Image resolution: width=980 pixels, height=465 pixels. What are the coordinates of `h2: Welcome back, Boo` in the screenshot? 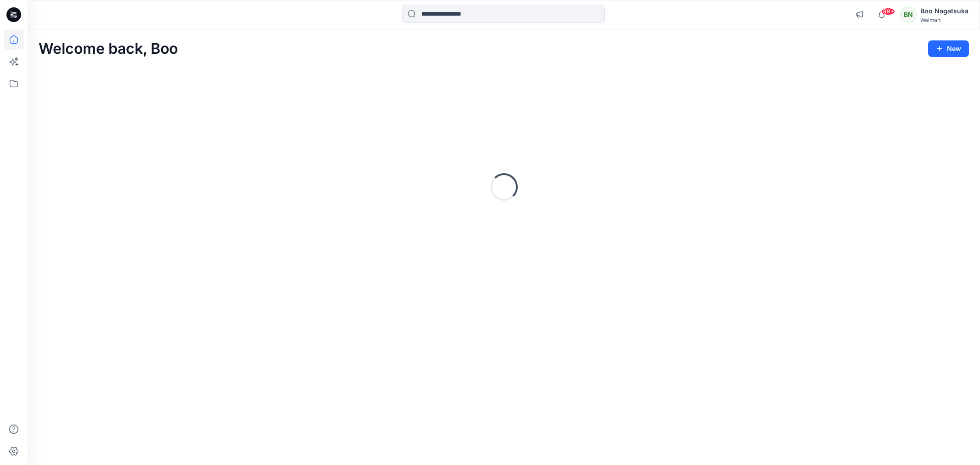 It's located at (108, 48).